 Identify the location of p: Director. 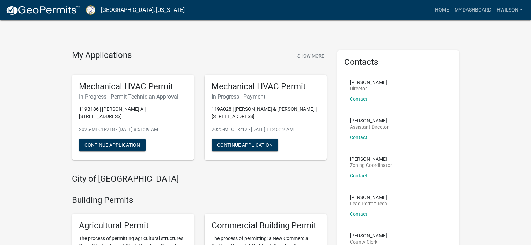
(368, 89).